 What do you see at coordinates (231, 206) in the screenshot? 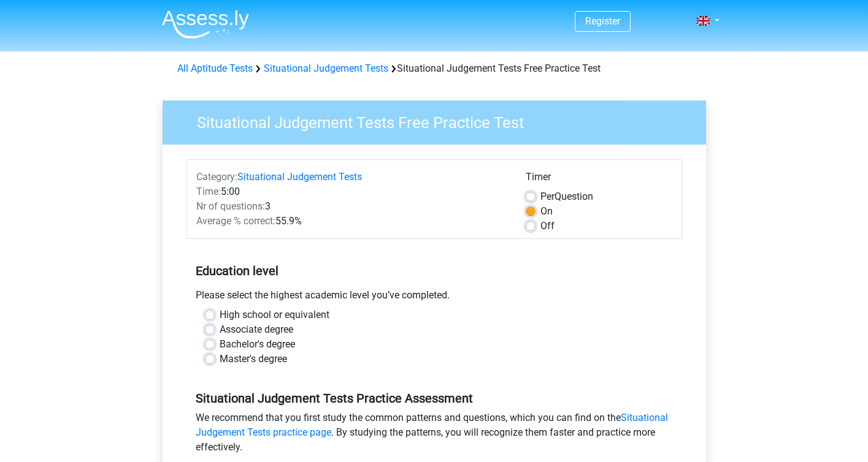
I see `span: Nr of questions:` at bounding box center [231, 206].